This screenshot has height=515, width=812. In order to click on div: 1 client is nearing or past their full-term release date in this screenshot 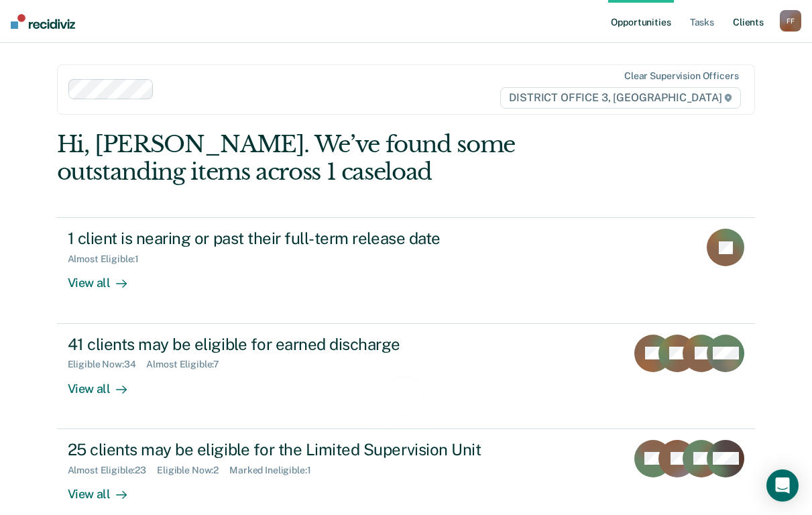, I will do `click(303, 238)`.